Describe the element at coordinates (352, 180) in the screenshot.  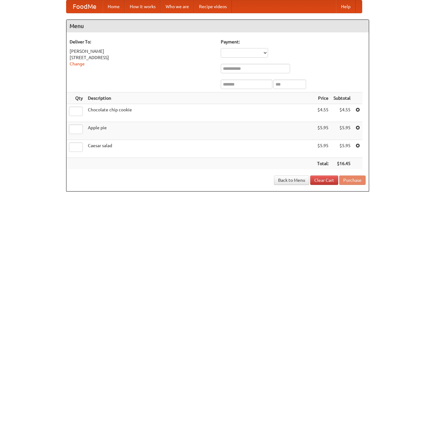
I see `button: Purchase` at that location.